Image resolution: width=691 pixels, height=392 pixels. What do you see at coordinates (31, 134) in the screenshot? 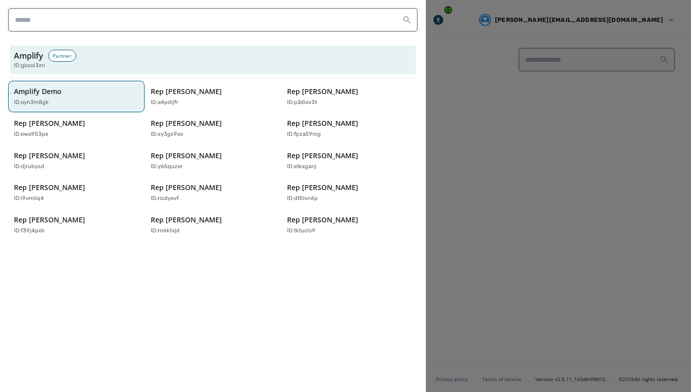
I see `p: ID: ewo953pe` at bounding box center [31, 134].